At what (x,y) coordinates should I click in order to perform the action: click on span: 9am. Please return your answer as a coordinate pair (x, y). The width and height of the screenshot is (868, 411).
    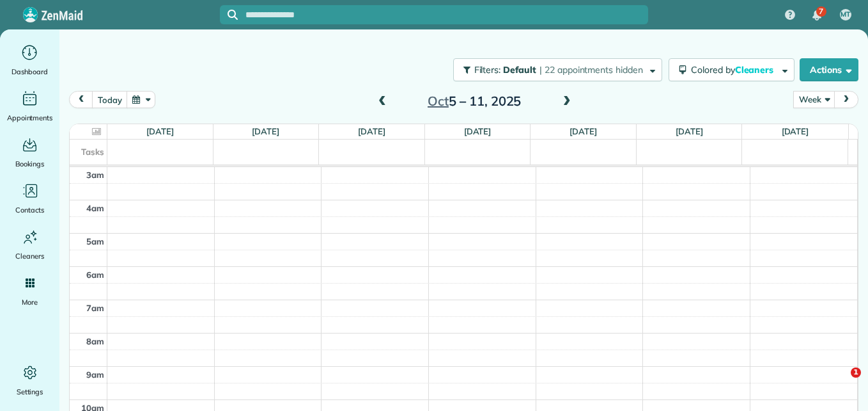
    Looking at the image, I should click on (95, 374).